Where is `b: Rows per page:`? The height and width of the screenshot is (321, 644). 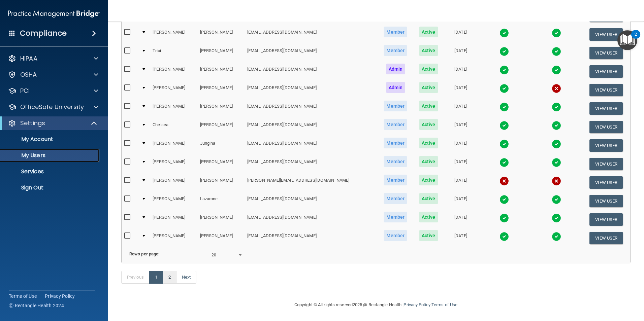
b: Rows per page: is located at coordinates (145, 253).